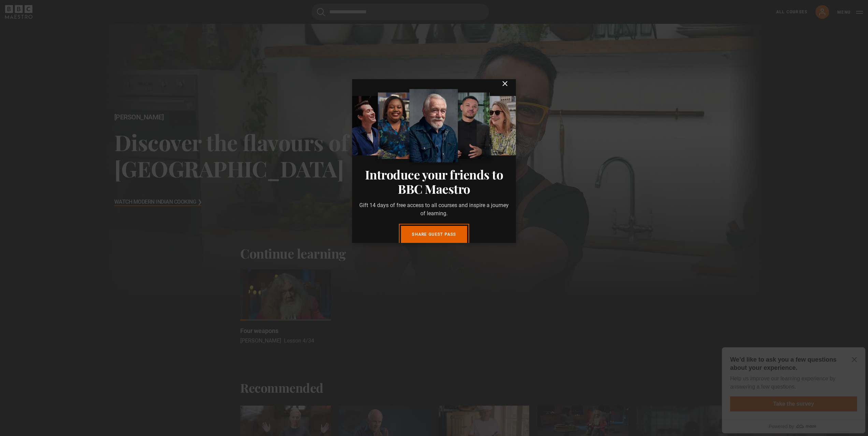  Describe the element at coordinates (433, 235) in the screenshot. I see `a: Share guest pass` at that location.